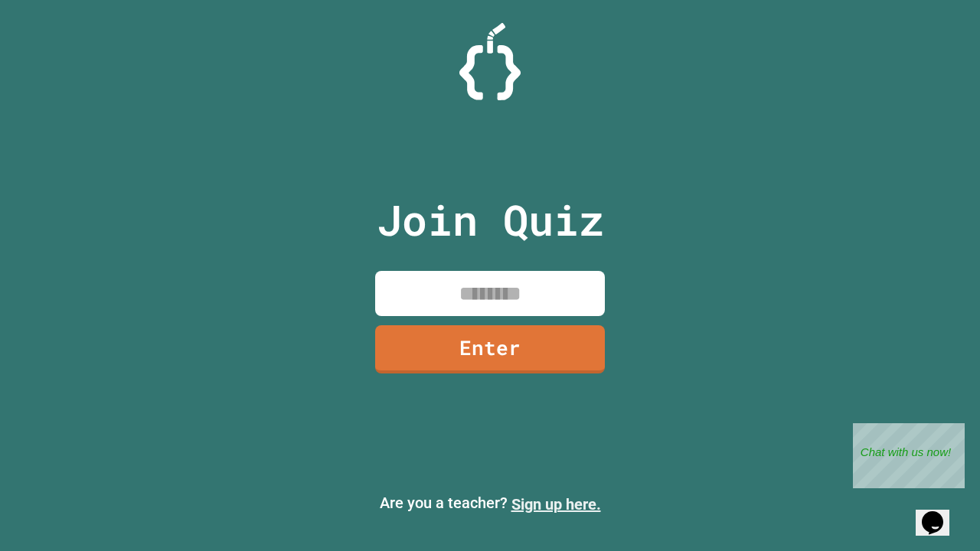  What do you see at coordinates (490, 220) in the screenshot?
I see `p: Join Quiz` at bounding box center [490, 220].